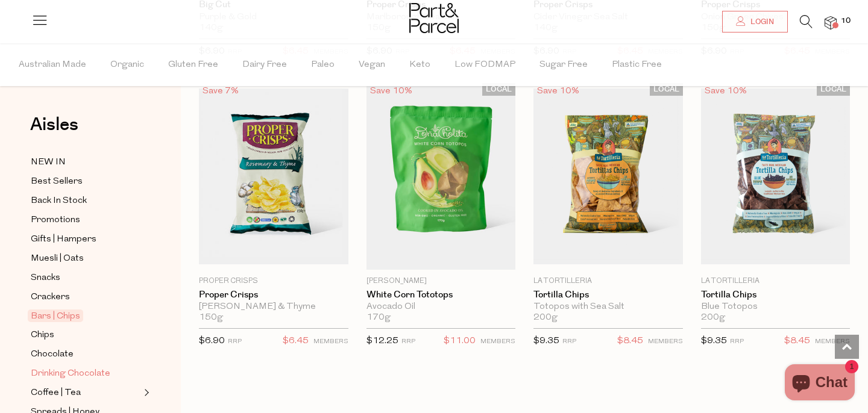  What do you see at coordinates (86, 373) in the screenshot?
I see `a: Drinking Chocolate` at bounding box center [86, 373].